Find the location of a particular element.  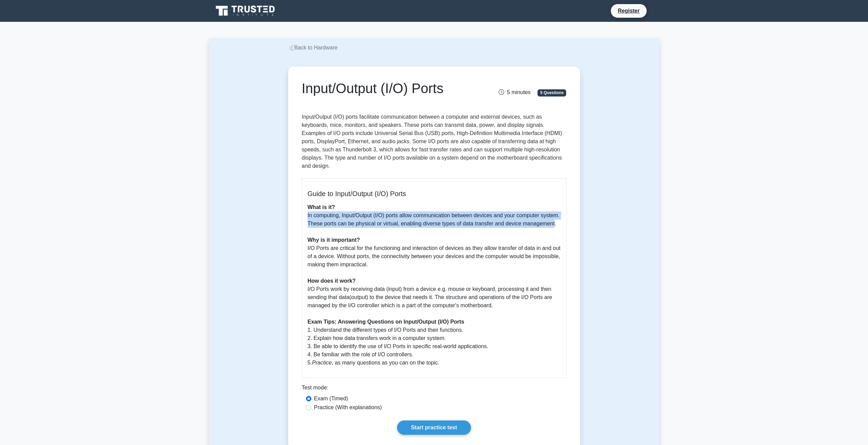

b: Exam Tips: Answering Questions on Input/Output (I/O) Ports is located at coordinates (386, 322).